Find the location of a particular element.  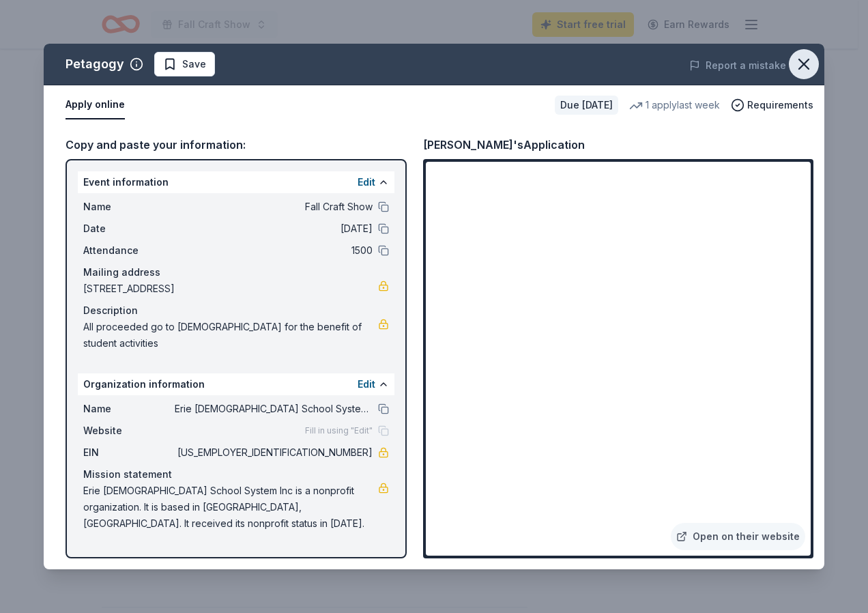

span: Date is located at coordinates (129, 228).